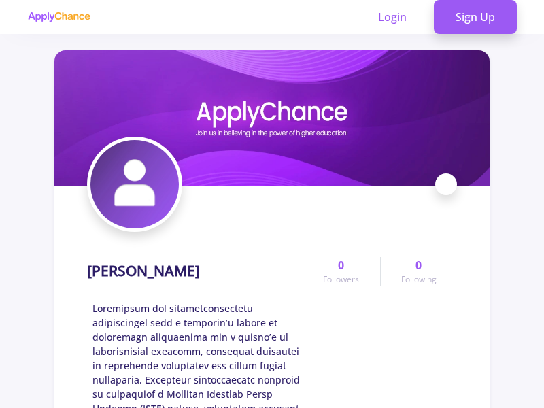 The width and height of the screenshot is (544, 408). Describe the element at coordinates (58, 17) in the screenshot. I see `img: applychance logo text only` at that location.